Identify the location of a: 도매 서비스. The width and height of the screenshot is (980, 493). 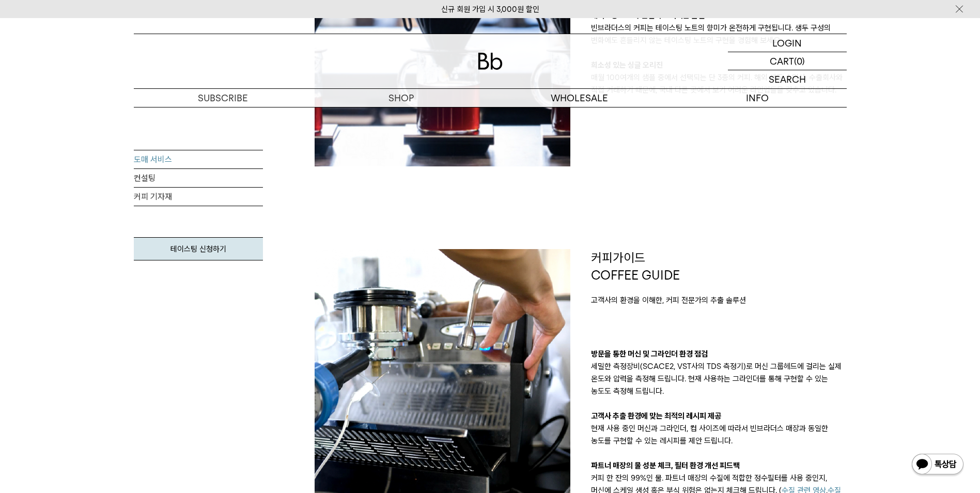
(198, 160).